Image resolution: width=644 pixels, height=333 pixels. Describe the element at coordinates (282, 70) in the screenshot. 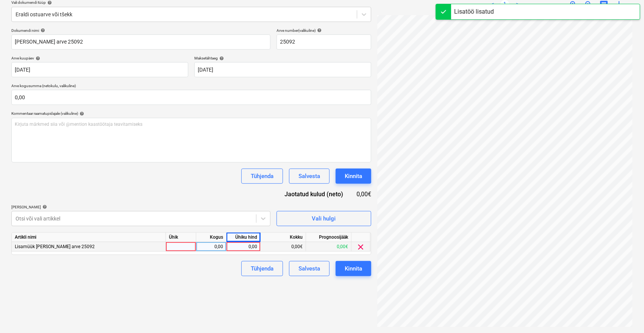

I see `input: Tähtaega pole määratud` at that location.